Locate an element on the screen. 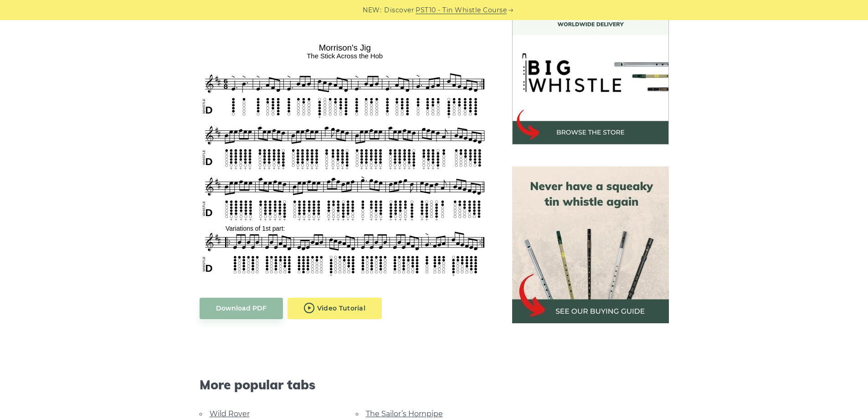 This screenshot has height=419, width=868. span: More popular tabs is located at coordinates (345, 385).